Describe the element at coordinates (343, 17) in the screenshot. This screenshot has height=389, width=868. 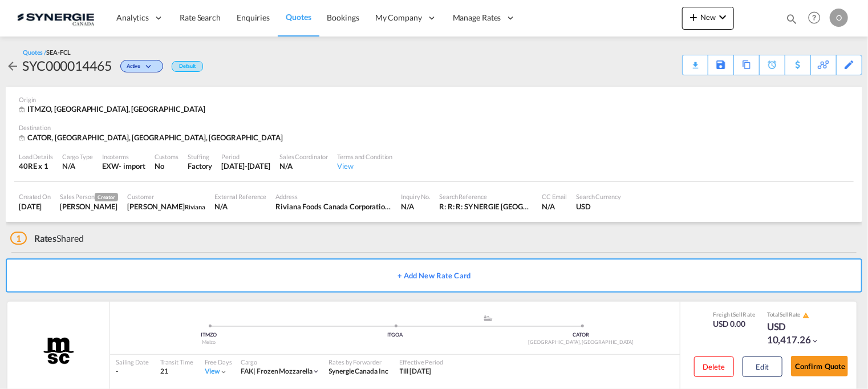
I see `span: Bookings` at that location.